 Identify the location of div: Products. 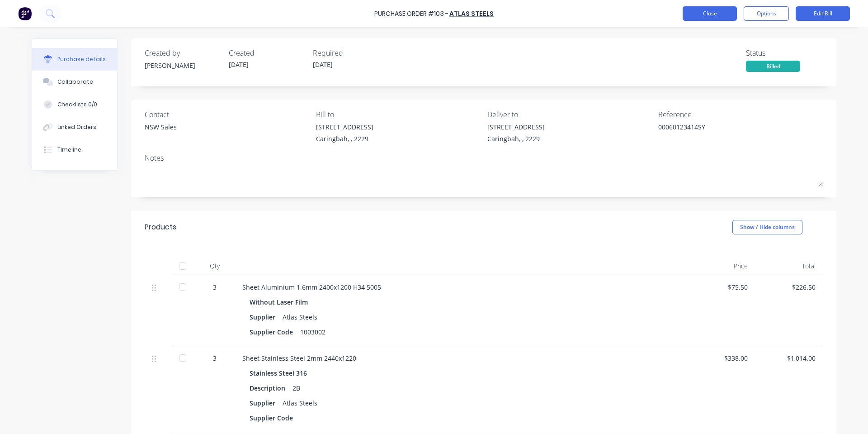
(161, 227).